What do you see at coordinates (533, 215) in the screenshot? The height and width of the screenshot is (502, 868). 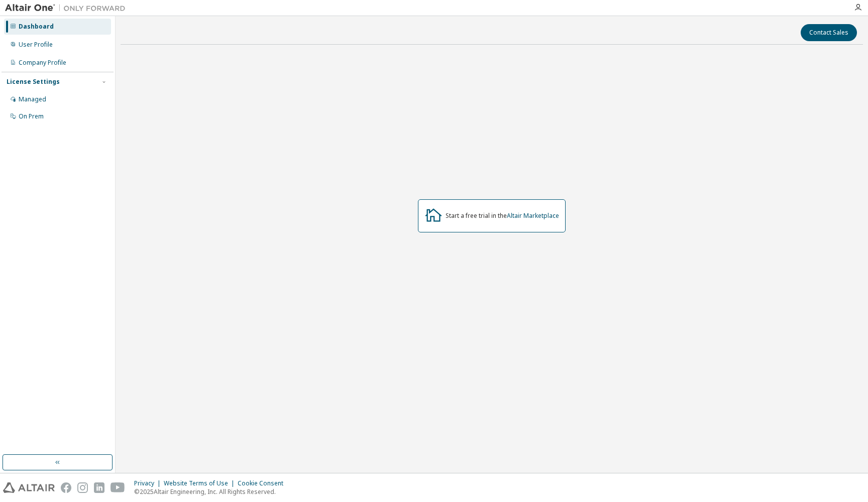 I see `a: Altair Marketplace` at bounding box center [533, 215].